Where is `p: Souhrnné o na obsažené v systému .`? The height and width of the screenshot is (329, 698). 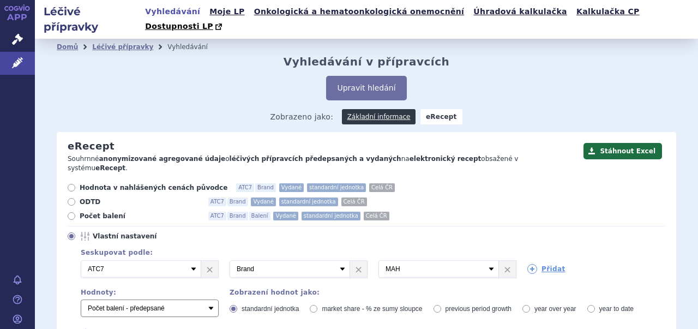 p: Souhrnné o na obsažené v systému . is located at coordinates (323, 164).